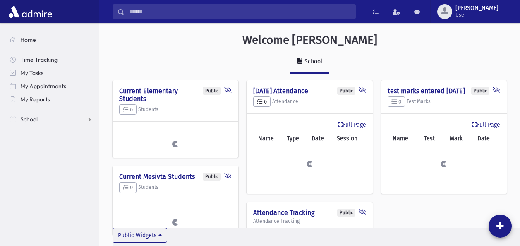  Describe the element at coordinates (140, 235) in the screenshot. I see `button: Public Widgets` at that location.